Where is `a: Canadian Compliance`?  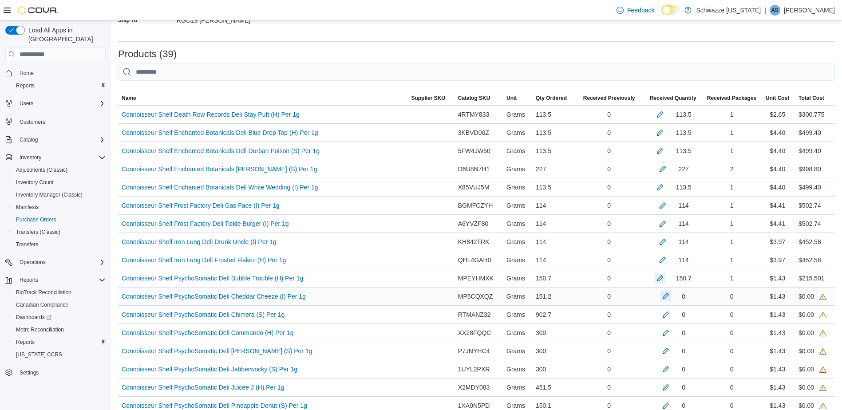
a: Canadian Compliance is located at coordinates (42, 305).